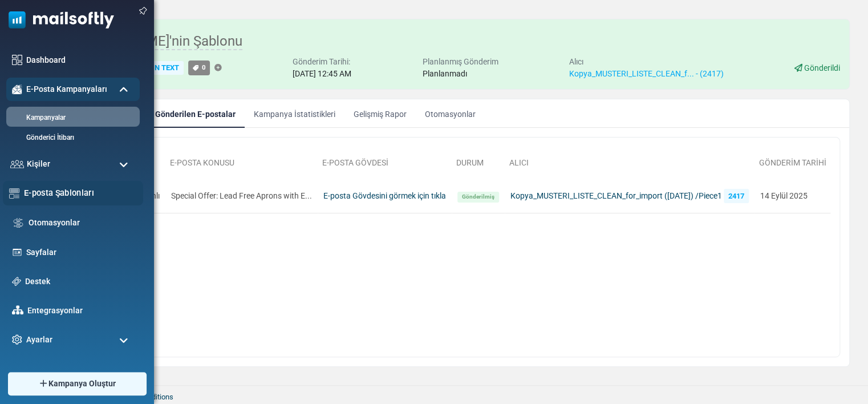 This screenshot has width=868, height=404. I want to click on div: Alıcı, so click(646, 61).